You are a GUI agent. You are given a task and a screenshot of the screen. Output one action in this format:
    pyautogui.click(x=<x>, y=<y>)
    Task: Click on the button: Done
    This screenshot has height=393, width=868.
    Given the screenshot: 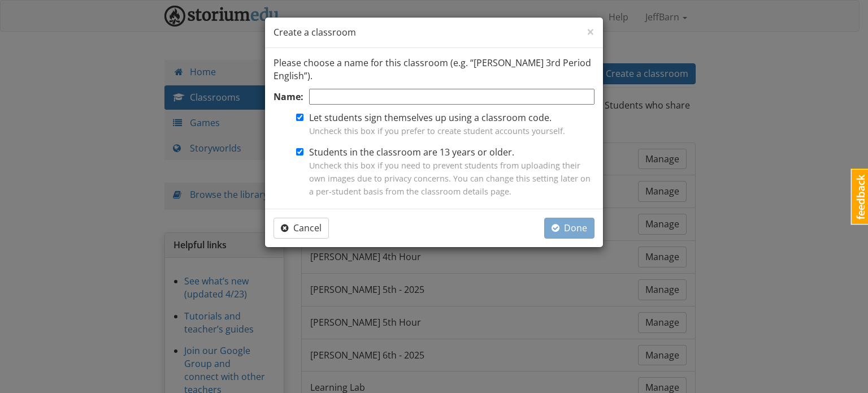 What is the action you would take?
    pyautogui.click(x=569, y=228)
    